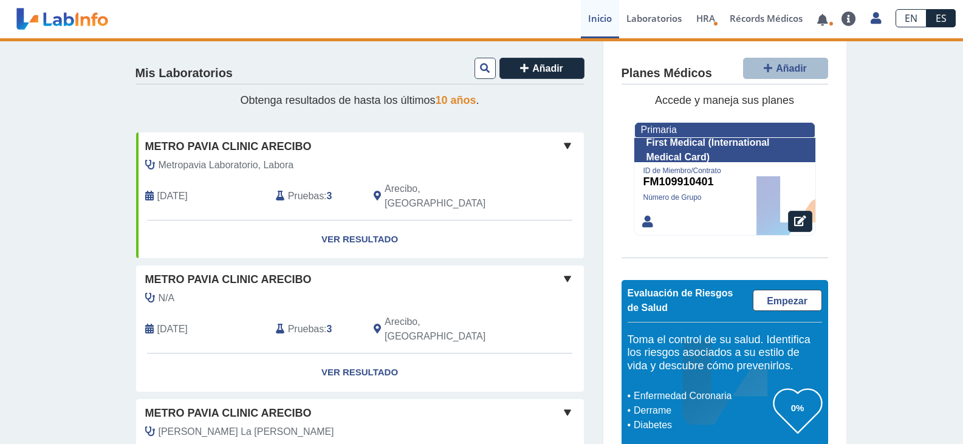 The image size is (963, 444). Describe the element at coordinates (166, 298) in the screenshot. I see `span: N/A` at that location.